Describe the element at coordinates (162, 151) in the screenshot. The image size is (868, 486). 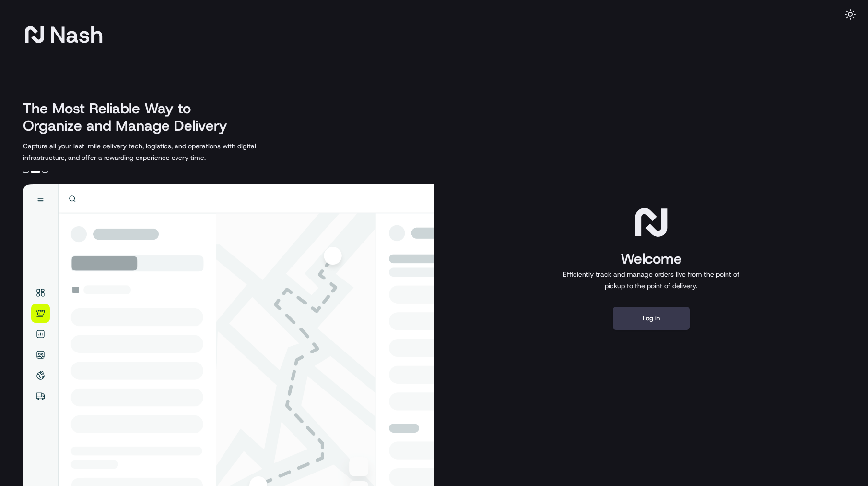
I see `p: Capture all your last-mile delivery tech, logistics, and operations with digital infrastructure, ...` at that location.